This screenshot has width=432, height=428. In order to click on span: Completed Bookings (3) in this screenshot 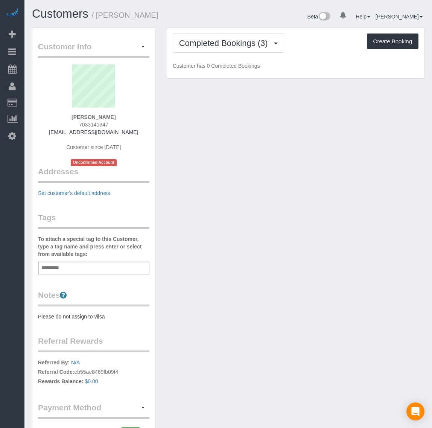, I will do `click(225, 43)`.